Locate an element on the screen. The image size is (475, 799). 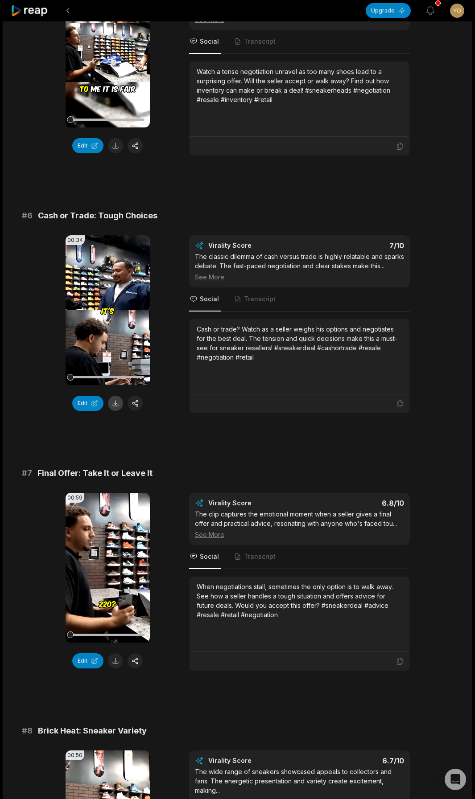
div: 6.7 /10 is located at coordinates (356, 761).